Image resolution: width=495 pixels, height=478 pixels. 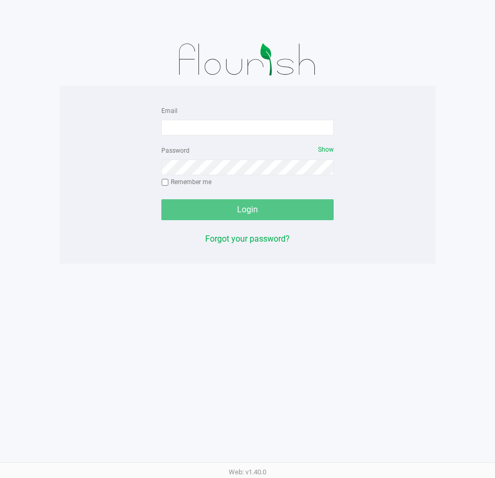 What do you see at coordinates (326, 149) in the screenshot?
I see `span: Show` at bounding box center [326, 149].